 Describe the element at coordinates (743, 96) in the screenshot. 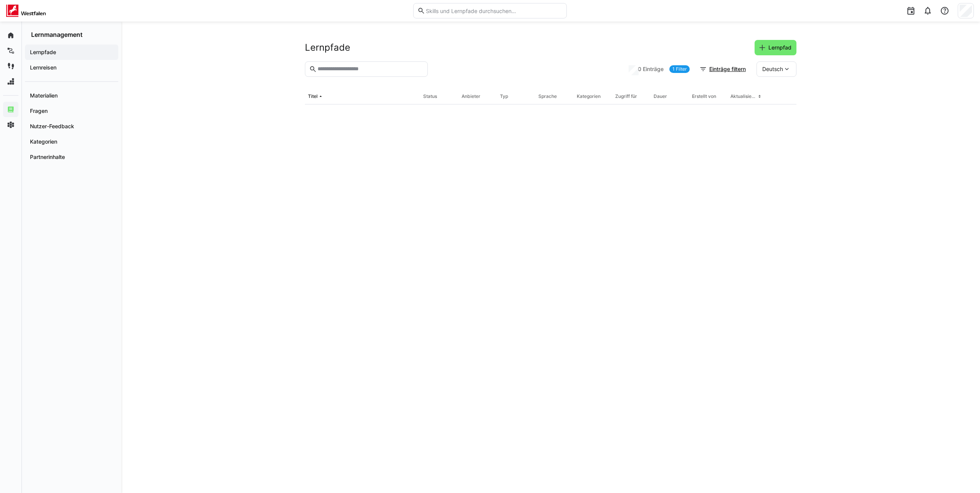

I see `div: Aktualisiert am` at that location.